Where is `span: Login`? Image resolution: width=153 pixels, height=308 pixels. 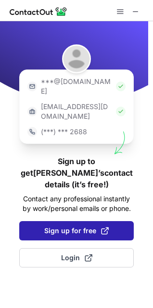 span: Login is located at coordinates (77, 257).